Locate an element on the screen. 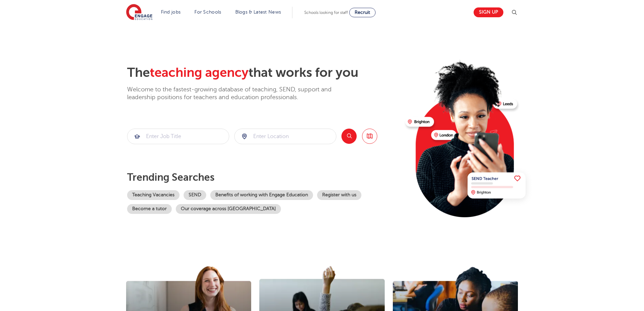 This screenshot has width=644, height=311. a: Sign up is located at coordinates (489, 12).